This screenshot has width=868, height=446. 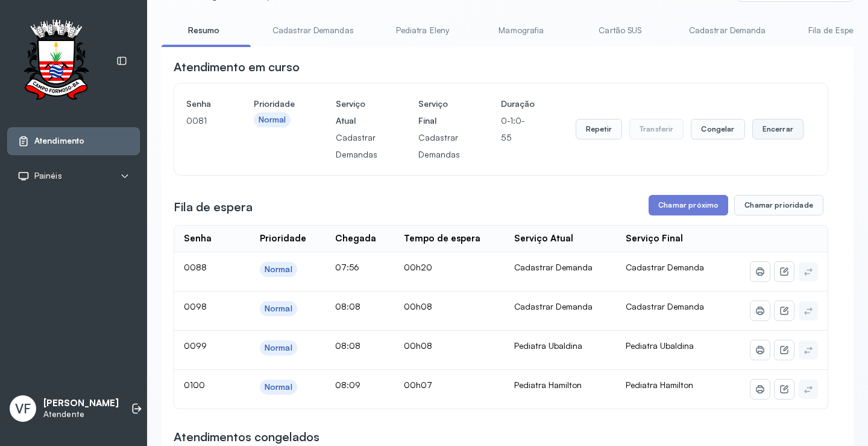 I want to click on span: Pediatra Hamilton, so click(x=659, y=385).